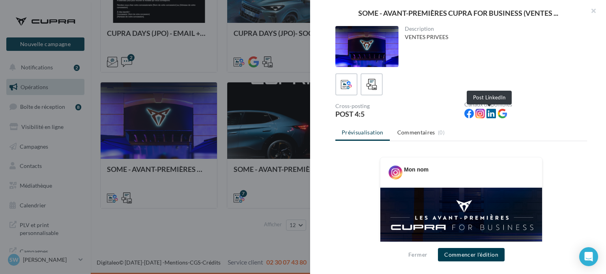  What do you see at coordinates (418, 255) in the screenshot?
I see `button: Fermer` at bounding box center [418, 255].